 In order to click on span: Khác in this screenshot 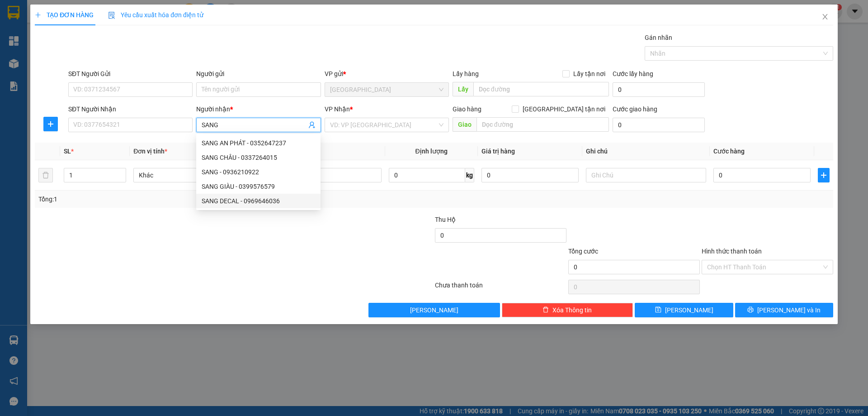, I will do `click(194, 176)`.